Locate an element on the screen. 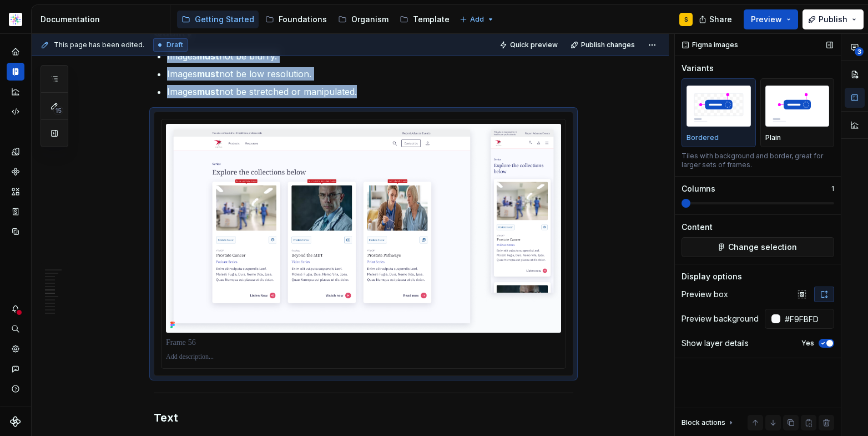 This screenshot has height=436, width=868. div: Tiles with background and border, great for larger sets of frames. is located at coordinates (758, 160).